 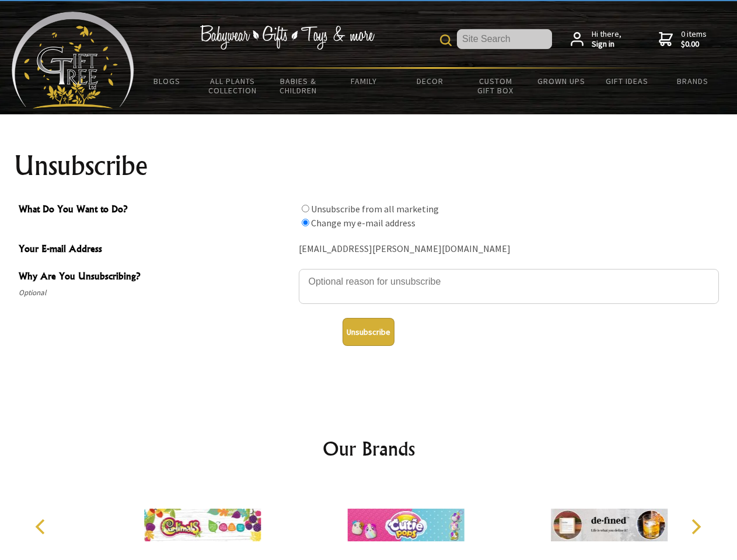 I want to click on a: BLOGS, so click(x=167, y=81).